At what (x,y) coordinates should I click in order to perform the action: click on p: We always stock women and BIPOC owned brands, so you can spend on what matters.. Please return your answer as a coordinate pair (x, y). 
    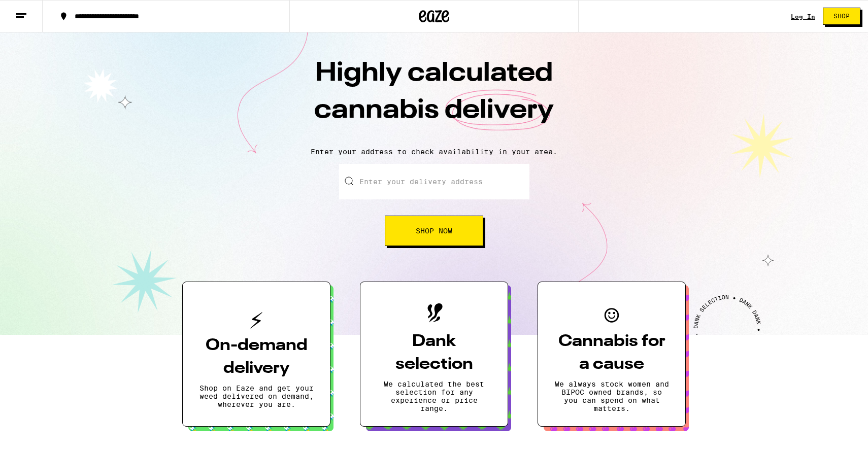
    Looking at the image, I should click on (611, 396).